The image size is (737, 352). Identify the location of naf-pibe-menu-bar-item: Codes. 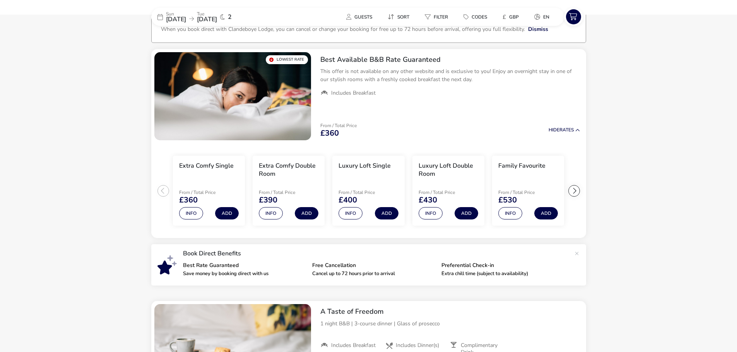
(477, 17).